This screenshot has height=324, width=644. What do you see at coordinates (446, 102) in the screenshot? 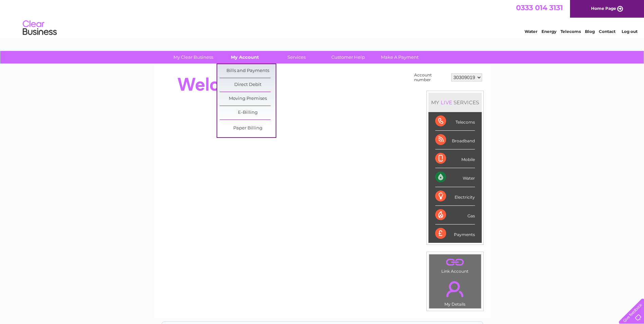
I see `div: LIVE` at bounding box center [446, 102].